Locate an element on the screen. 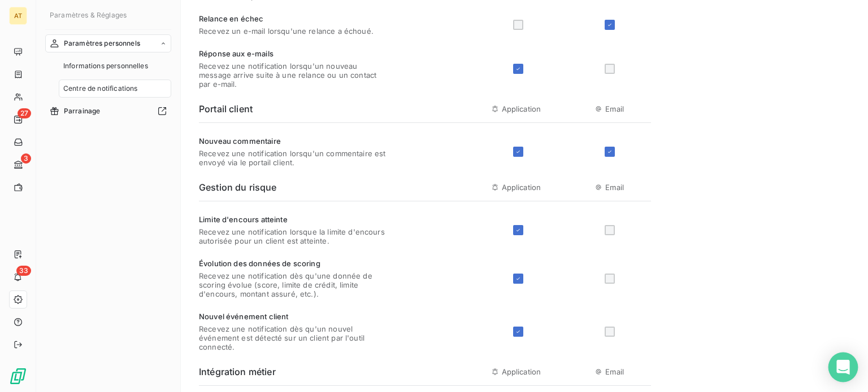  span: Informations personnelles is located at coordinates (106, 66).